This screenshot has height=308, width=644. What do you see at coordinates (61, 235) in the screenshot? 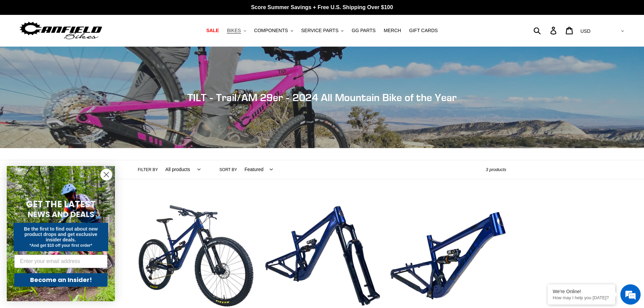
I see `span: Be the first to find out about new product drops and get exclusive insider deals.` at bounding box center [61, 235].